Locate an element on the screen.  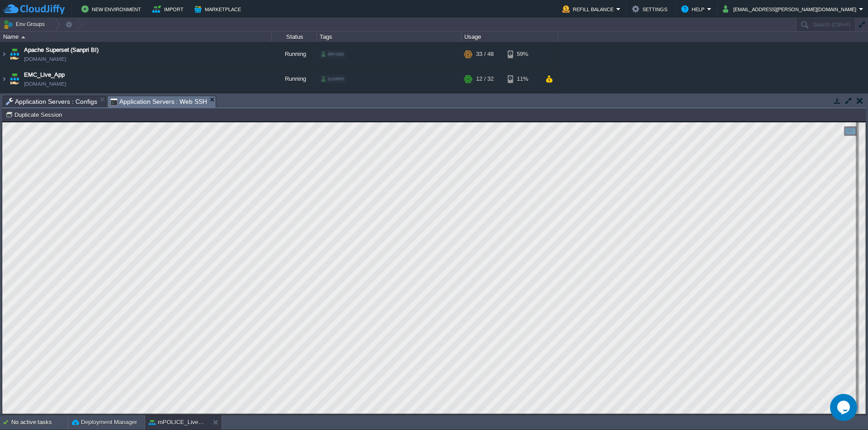
button: mPOLICE_Live_App is located at coordinates (177, 423).